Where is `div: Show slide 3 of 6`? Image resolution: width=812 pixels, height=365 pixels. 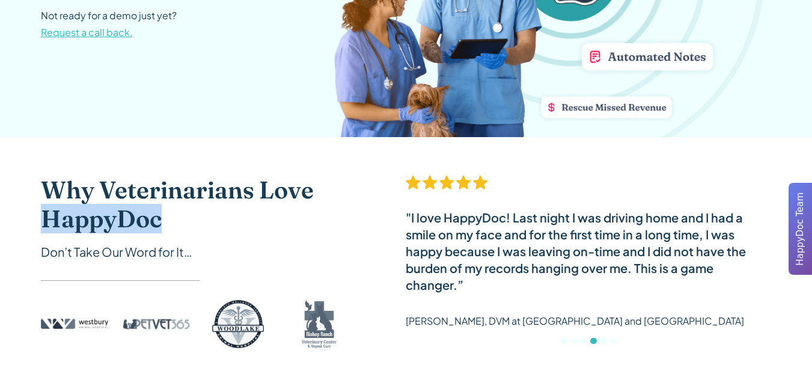 div: Show slide 3 of 6 is located at coordinates (584, 341).